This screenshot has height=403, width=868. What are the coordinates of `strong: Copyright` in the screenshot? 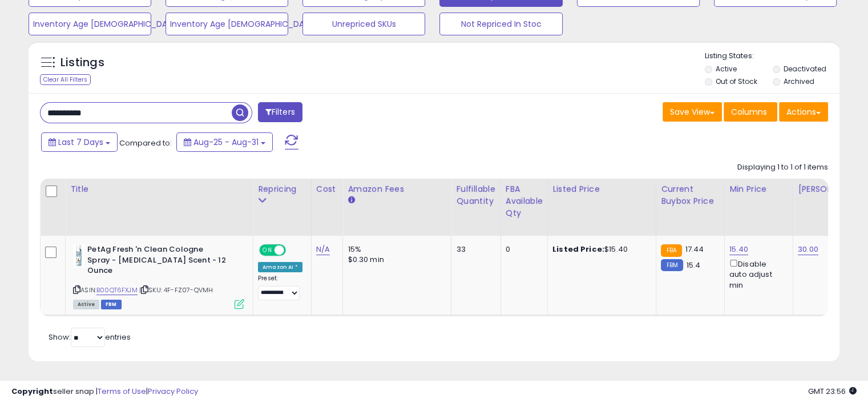 It's located at (32, 391).